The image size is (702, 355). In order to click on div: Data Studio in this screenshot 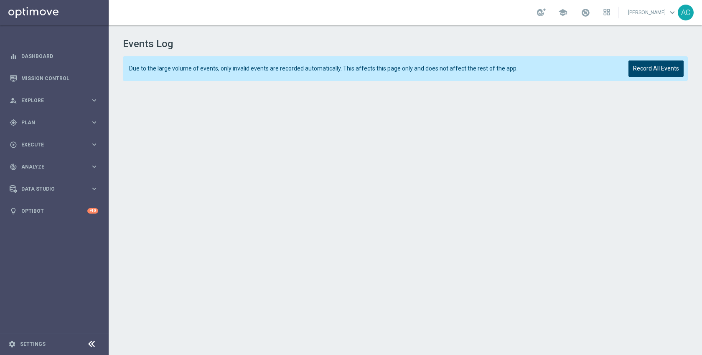, I will do `click(50, 189)`.